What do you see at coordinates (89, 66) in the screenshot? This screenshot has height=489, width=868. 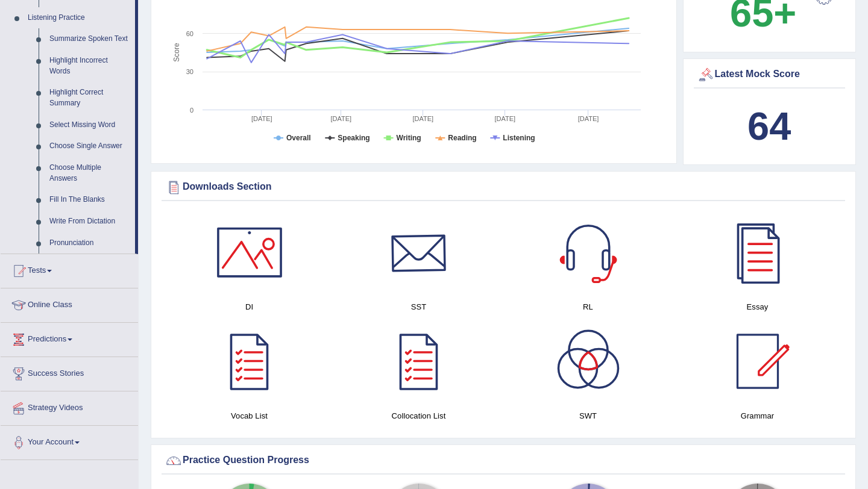 I see `a: Highlight Incorrect Words` at bounding box center [89, 66].